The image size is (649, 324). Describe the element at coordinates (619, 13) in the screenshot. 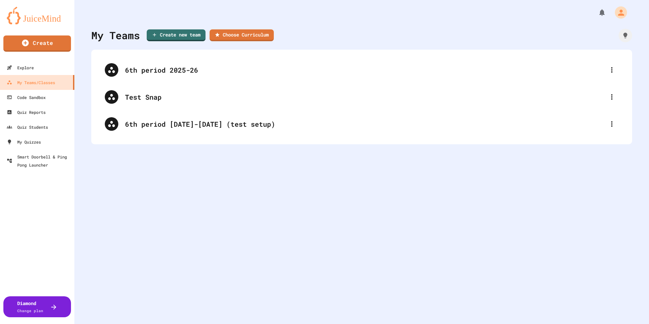

I see `div: My Account` at that location.